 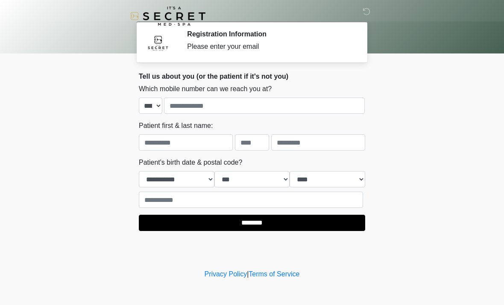 I want to click on a: Privacy Policy, so click(x=226, y=273).